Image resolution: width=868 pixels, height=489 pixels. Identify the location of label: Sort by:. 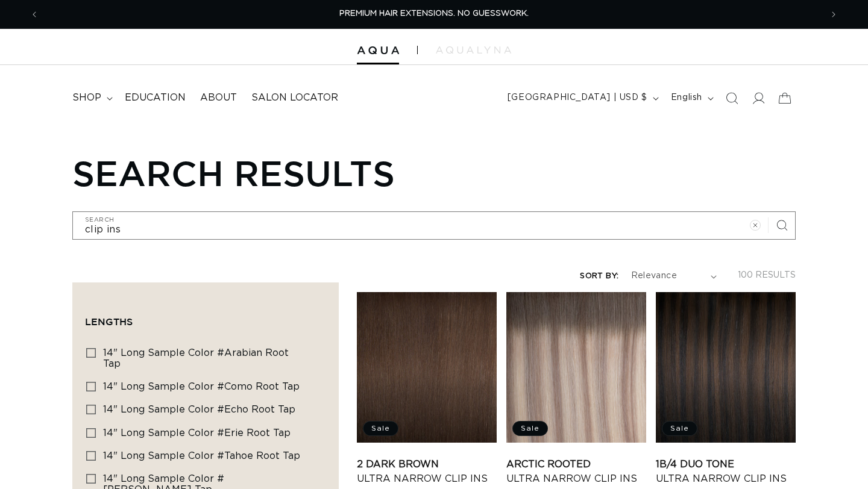
(599, 276).